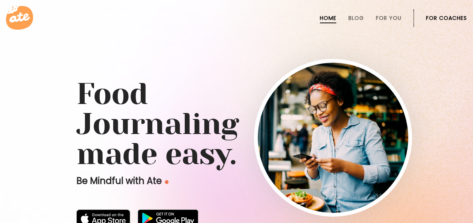  Describe the element at coordinates (182, 181) in the screenshot. I see `p: Be Mindful with Ate` at that location.